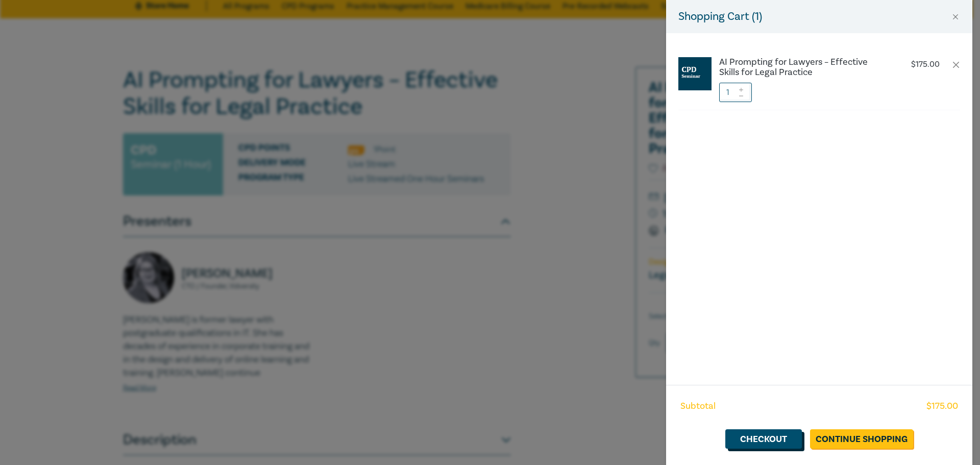 The width and height of the screenshot is (980, 465). Describe the element at coordinates (720, 16) in the screenshot. I see `h5: Shopping Cart ( 1 )` at that location.